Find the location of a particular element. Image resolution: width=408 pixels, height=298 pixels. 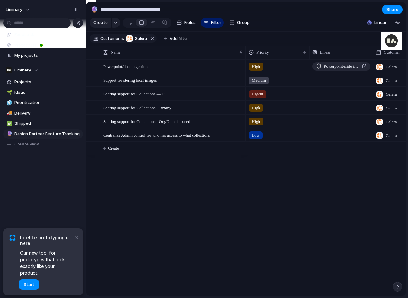

span: Urgent is located at coordinates (257, 94).